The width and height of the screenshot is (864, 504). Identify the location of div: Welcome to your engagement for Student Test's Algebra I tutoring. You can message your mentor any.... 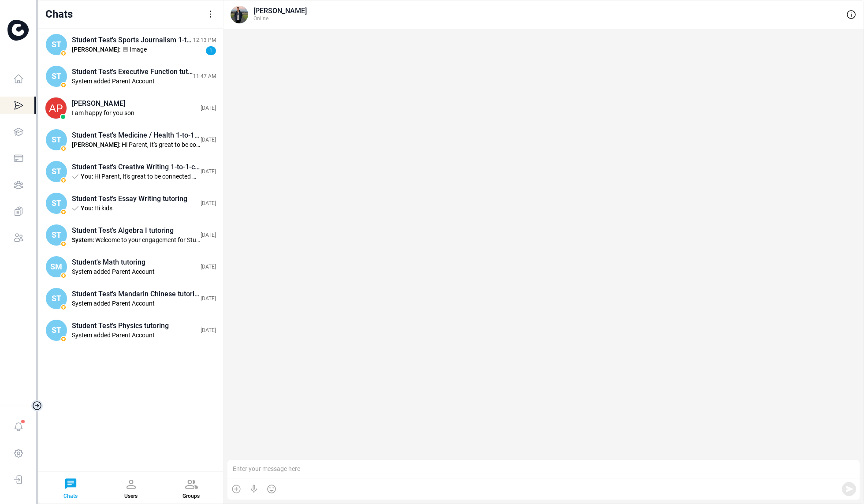
(148, 240).